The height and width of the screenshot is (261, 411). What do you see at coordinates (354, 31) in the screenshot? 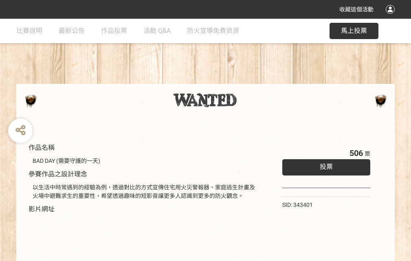
I see `span: 馬上投票` at bounding box center [354, 31].